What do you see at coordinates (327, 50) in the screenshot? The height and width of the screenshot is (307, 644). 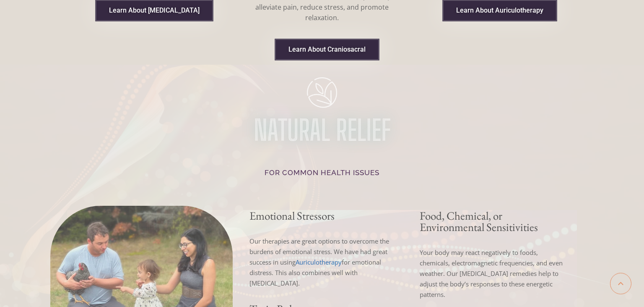 I see `a: Link 27` at bounding box center [327, 50].